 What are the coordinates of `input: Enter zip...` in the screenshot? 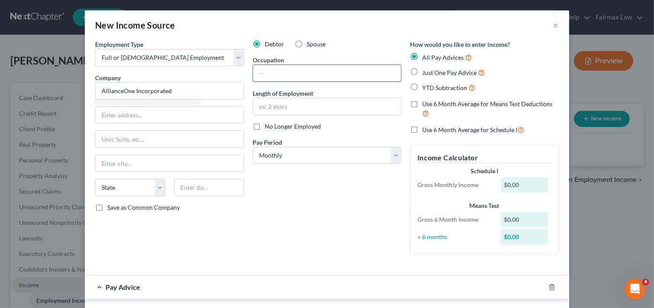 It's located at (209, 187).